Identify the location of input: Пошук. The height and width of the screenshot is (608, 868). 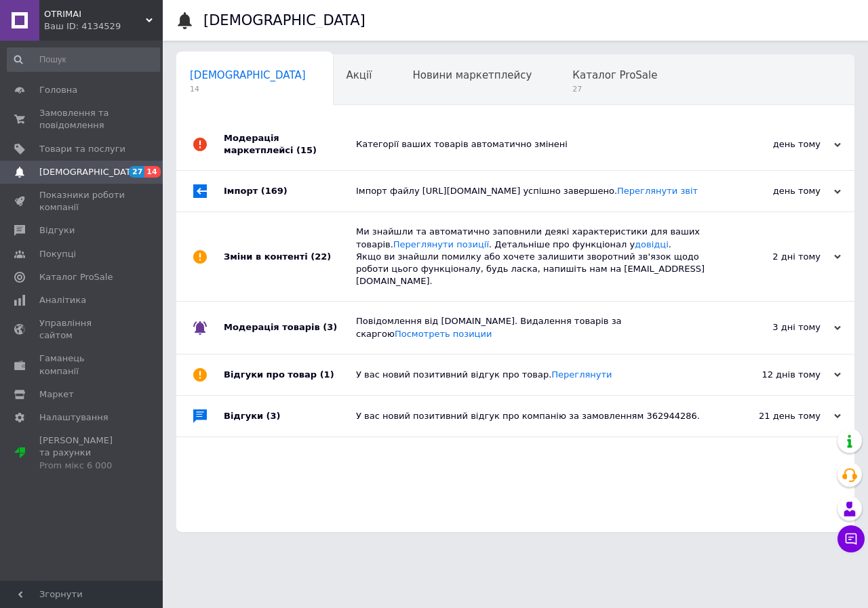
(83, 59).